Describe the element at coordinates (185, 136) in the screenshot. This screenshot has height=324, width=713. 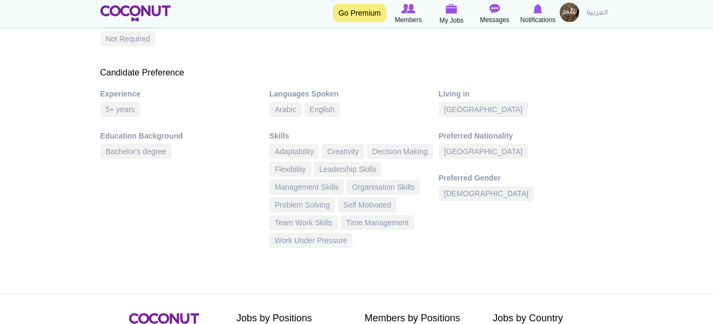
I see `div: Education Background` at that location.